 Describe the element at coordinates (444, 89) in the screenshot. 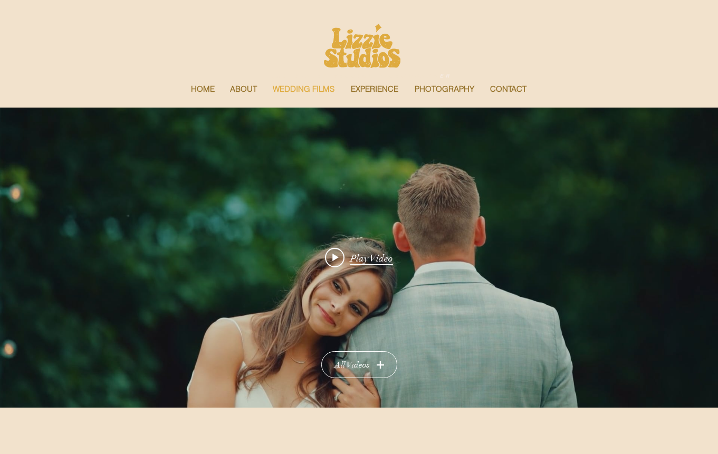

I see `p: PHOTOGRAPHY` at that location.